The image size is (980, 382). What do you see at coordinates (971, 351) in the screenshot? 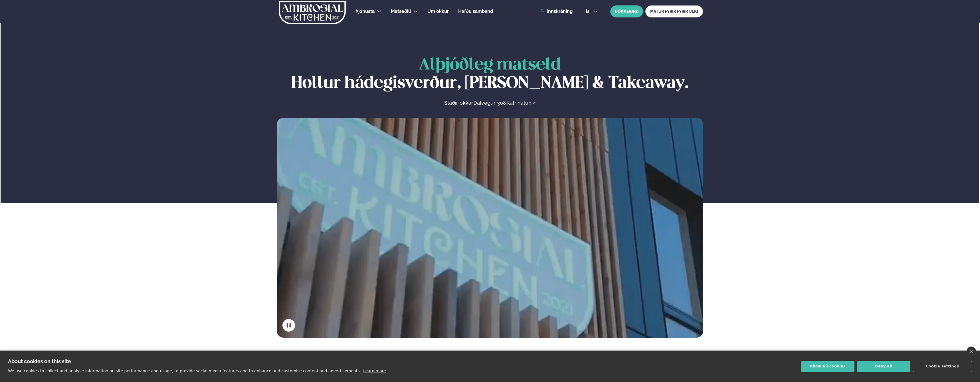
I see `a: close` at bounding box center [971, 351].